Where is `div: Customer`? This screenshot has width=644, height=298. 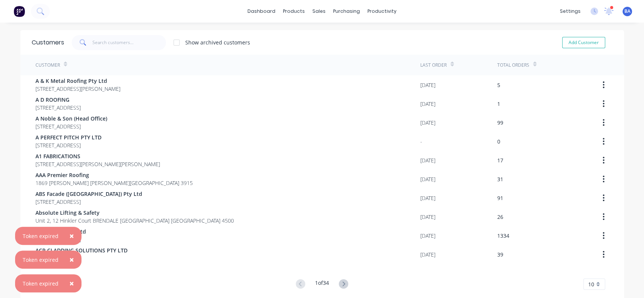
div: Customer is located at coordinates (48, 65).